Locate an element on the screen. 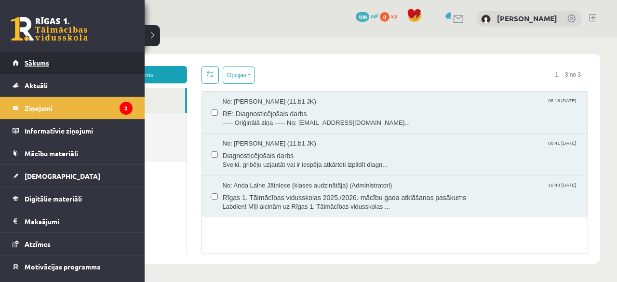  legend: Informatīvie ziņojumi is located at coordinates (79, 131).